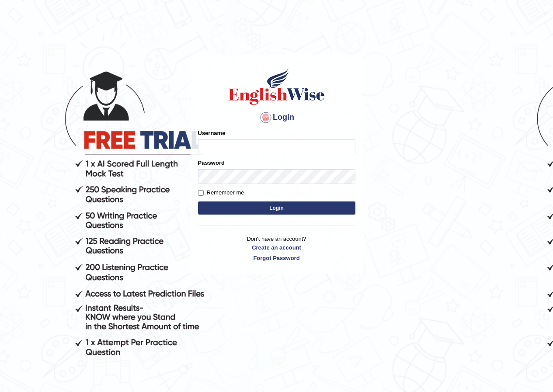 Image resolution: width=553 pixels, height=392 pixels. Describe the element at coordinates (201, 193) in the screenshot. I see `input: Remember me` at that location.